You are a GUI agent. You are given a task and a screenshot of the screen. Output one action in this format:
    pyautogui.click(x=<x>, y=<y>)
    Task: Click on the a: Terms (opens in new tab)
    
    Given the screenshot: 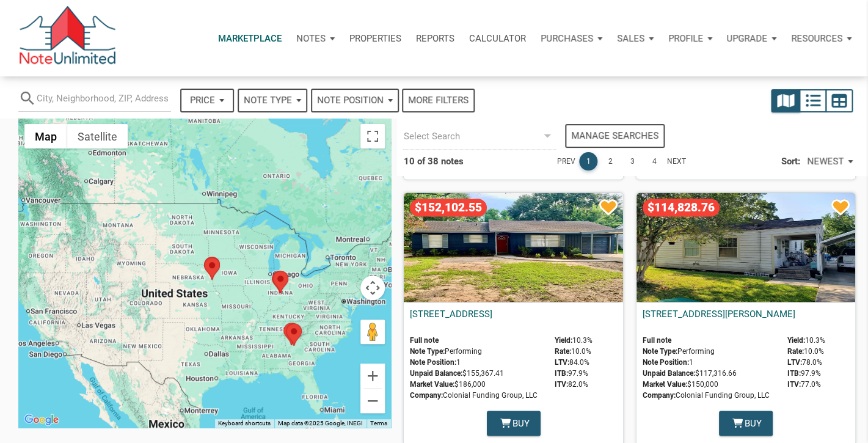 What is the action you would take?
    pyautogui.click(x=379, y=423)
    